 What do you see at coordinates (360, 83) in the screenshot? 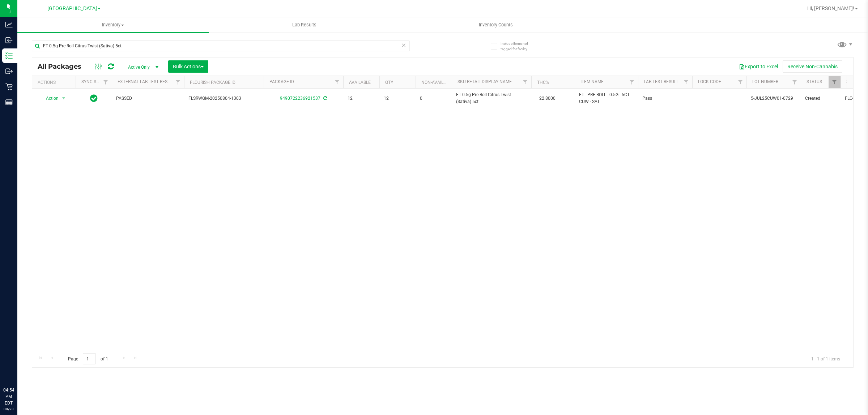
I see `a: Available` at bounding box center [360, 83].